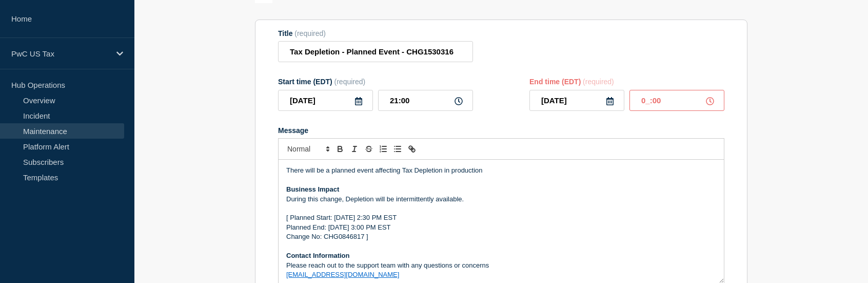  What do you see at coordinates (501, 170) in the screenshot?
I see `p: There will be a planned event affecting Tax Depletion in production` at bounding box center [501, 170].